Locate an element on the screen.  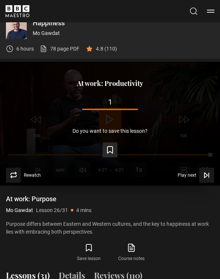
a: 78 page PDF is located at coordinates (60, 49).